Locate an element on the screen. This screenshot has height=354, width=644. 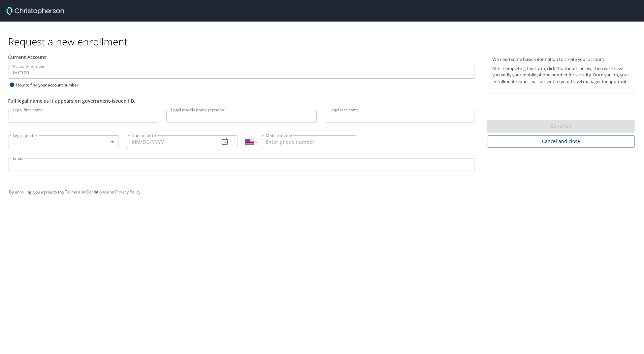
span: Cancel and close is located at coordinates (560, 142).